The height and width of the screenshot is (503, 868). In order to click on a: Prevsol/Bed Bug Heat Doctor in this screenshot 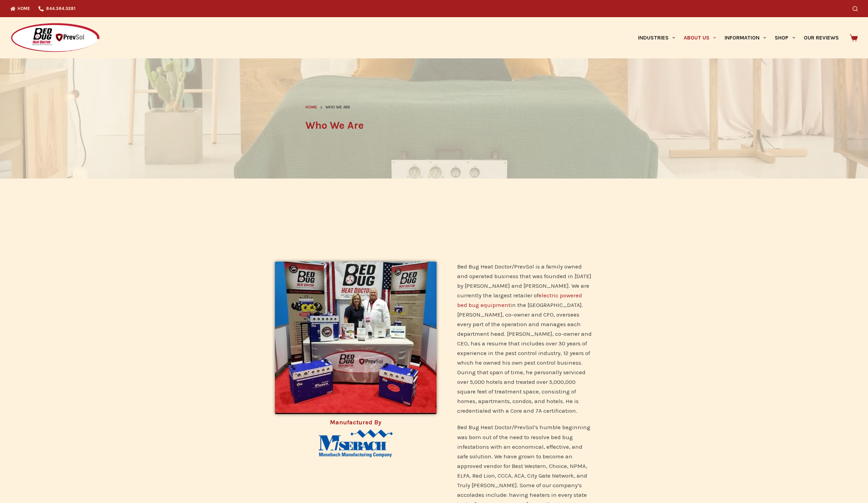, I will do `click(55, 38)`.